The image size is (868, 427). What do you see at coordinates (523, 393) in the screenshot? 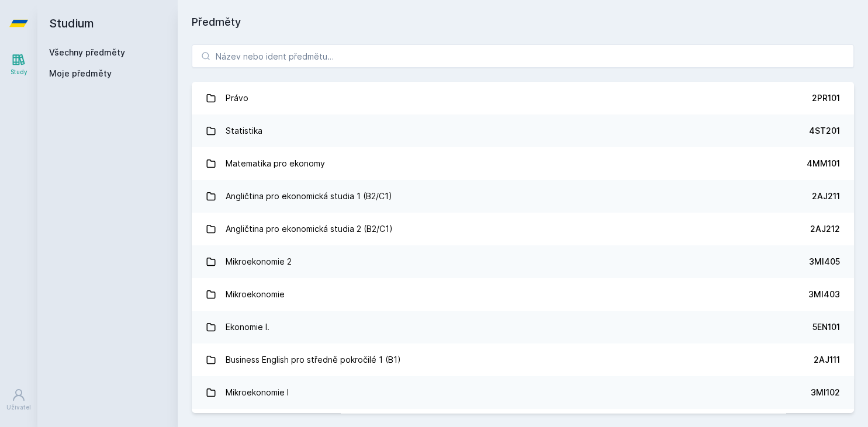
I see `a: Mikroekonomie I 3MI102` at bounding box center [523, 393].